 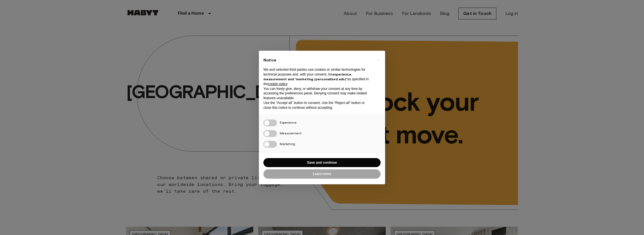 What do you see at coordinates (290, 133) in the screenshot?
I see `span: Measurement` at bounding box center [290, 133].